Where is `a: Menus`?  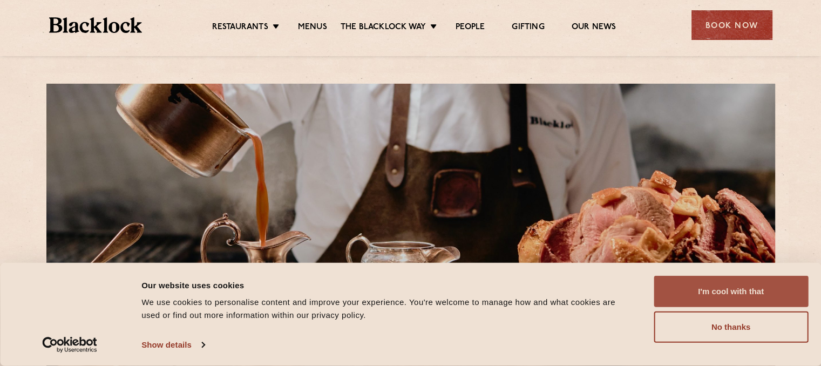 a: Menus is located at coordinates (313, 28).